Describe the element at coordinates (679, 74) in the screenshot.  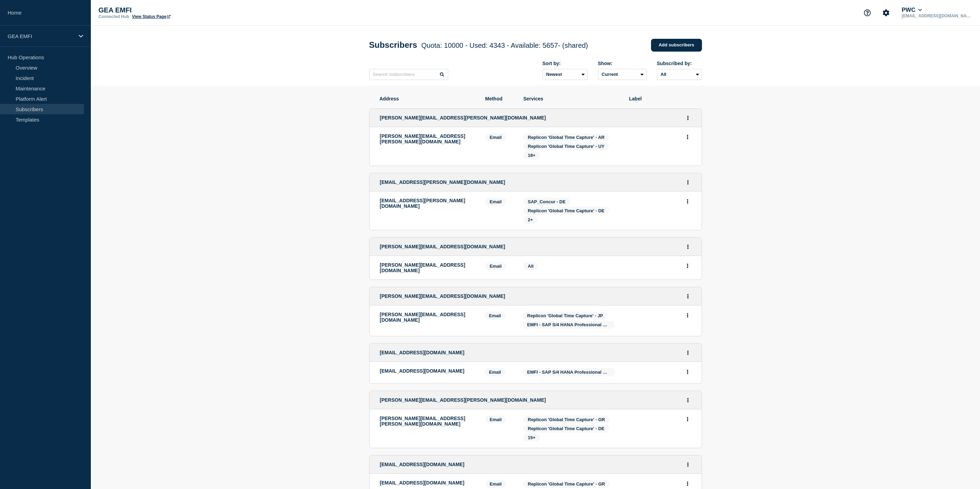
I see `select: Subscribed by` at that location.